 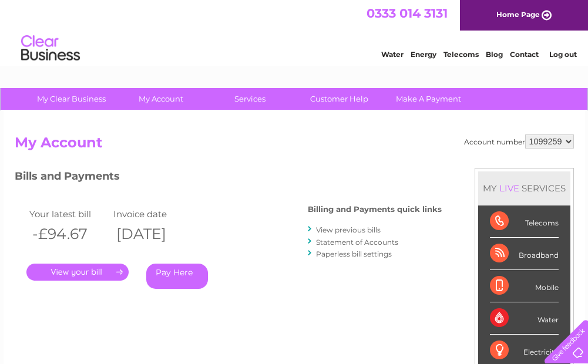 What do you see at coordinates (524, 54) in the screenshot?
I see `a: Contact` at bounding box center [524, 54].